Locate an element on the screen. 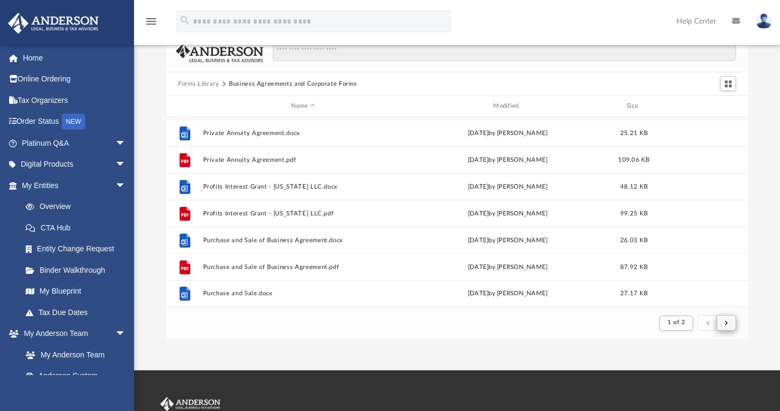 This screenshot has height=411, width=780. a: Entity Change Request is located at coordinates (78, 249).